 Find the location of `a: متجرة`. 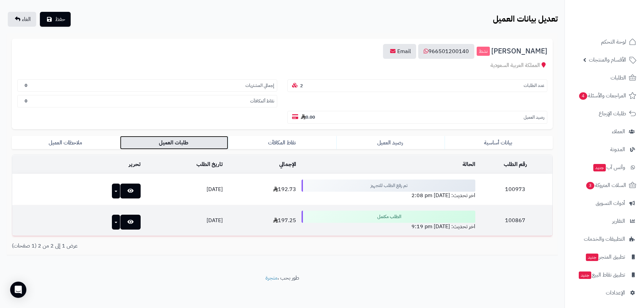

a: متجرة is located at coordinates (272, 278).